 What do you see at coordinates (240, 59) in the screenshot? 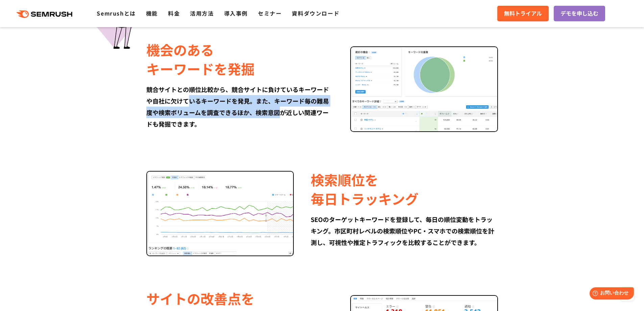
I see `div: 機会のある キーワードを発掘` at bounding box center [240, 59].